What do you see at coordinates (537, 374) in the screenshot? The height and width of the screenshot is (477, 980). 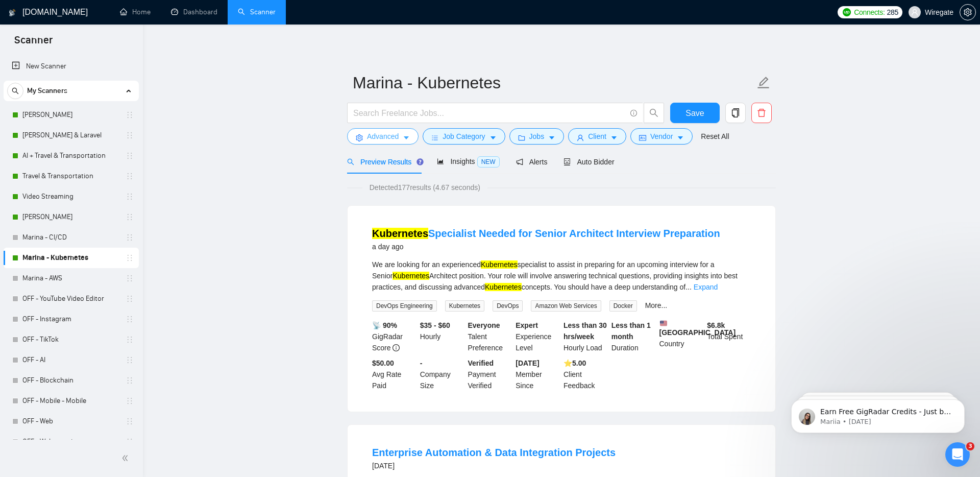 I see `div: Member Since` at bounding box center [537, 374].